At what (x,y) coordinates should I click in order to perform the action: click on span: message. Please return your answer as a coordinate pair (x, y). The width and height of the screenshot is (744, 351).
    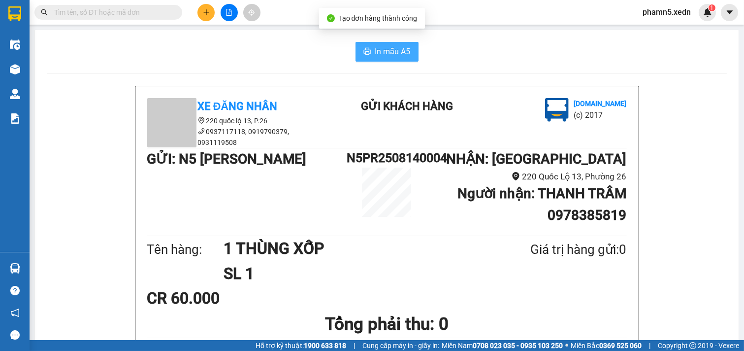
    Looking at the image, I should click on (15, 334).